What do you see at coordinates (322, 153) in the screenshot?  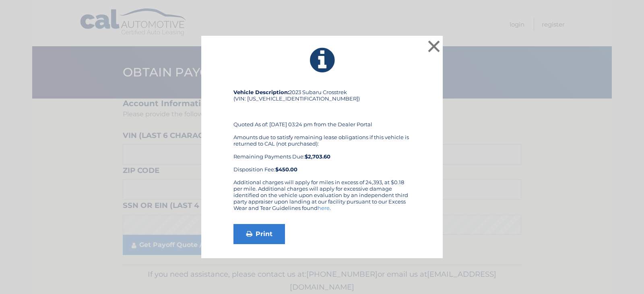 I see `div: Amounts due to satisfy remaining lease obligations if this vehicle is returned to CAL (not purcha...` at bounding box center [322, 153].